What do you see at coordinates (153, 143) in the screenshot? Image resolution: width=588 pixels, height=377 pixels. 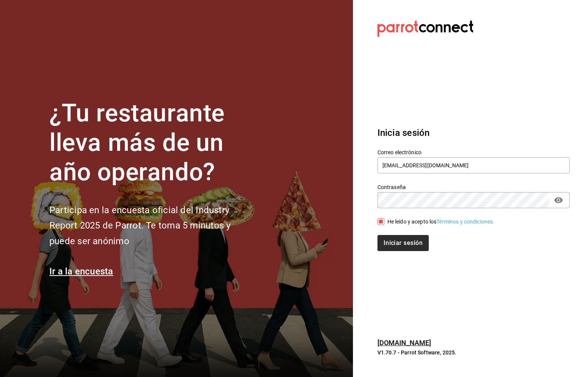 I see `h1: ¿Tu restaurante lleva más de un año operando?` at bounding box center [153, 143].